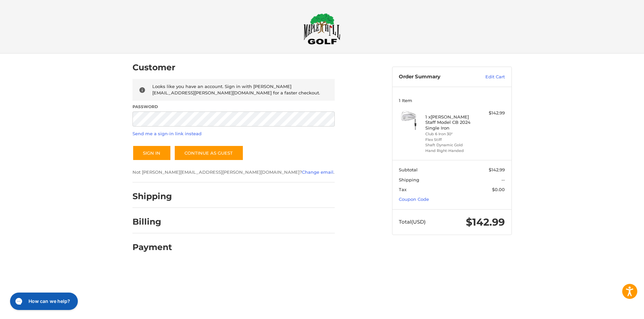  What do you see at coordinates (167, 134) in the screenshot?
I see `a: Send me a sign-in link instead` at bounding box center [167, 134].